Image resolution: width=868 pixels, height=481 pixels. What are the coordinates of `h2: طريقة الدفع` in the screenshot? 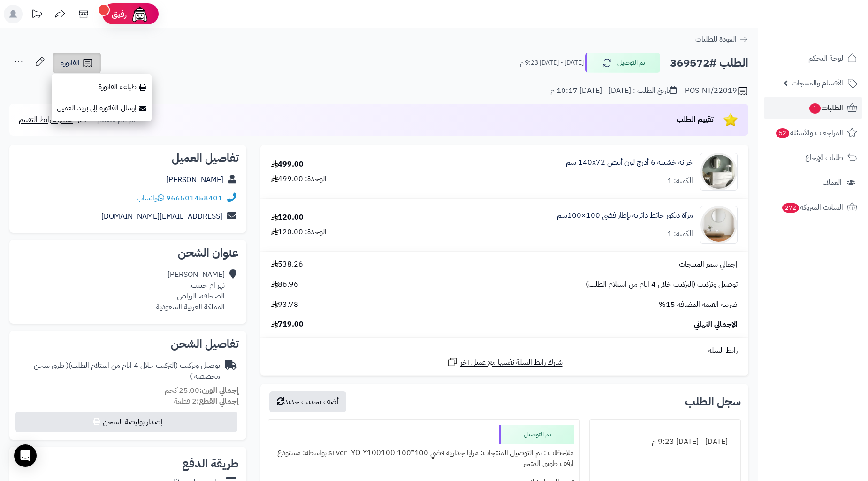 It's located at (210, 464).